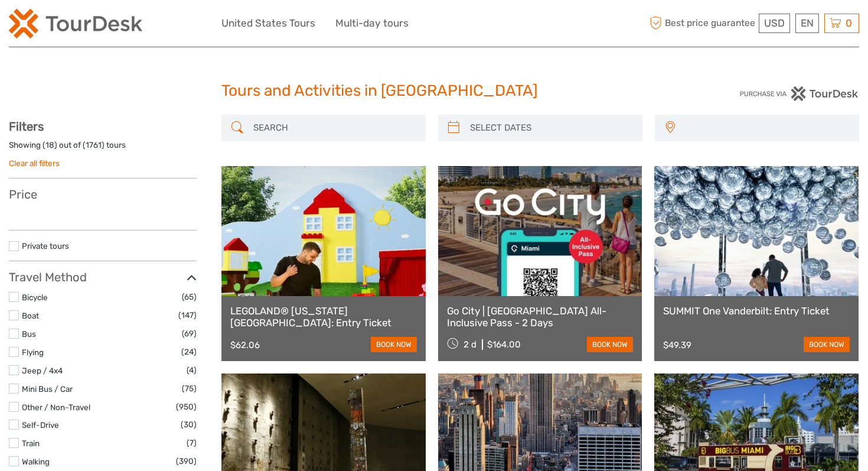  What do you see at coordinates (192, 442) in the screenshot?
I see `span: (7)` at bounding box center [192, 442].